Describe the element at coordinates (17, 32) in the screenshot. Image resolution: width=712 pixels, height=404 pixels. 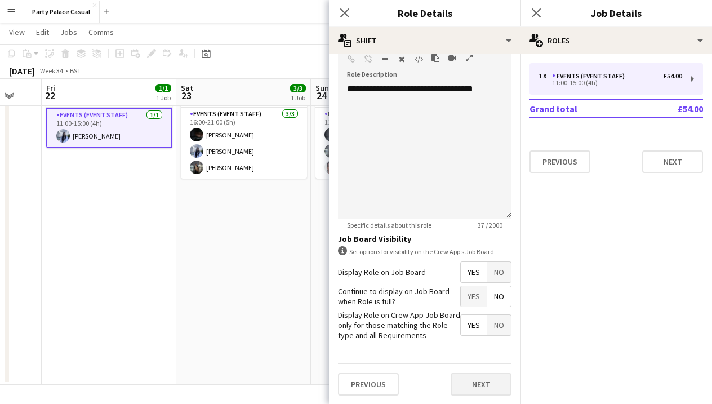
I see `a: View` at that location.